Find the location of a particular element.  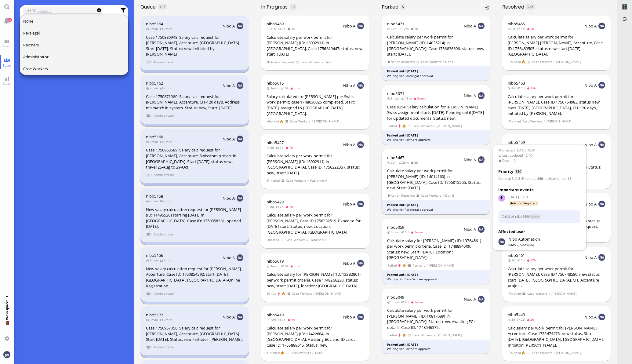

span: 1d is located at coordinates (531, 29).